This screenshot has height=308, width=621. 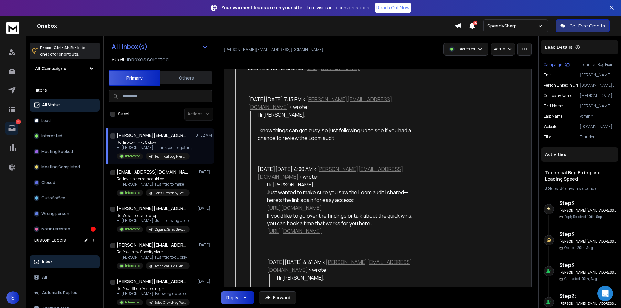 I want to click on button: Forward, so click(x=278, y=298).